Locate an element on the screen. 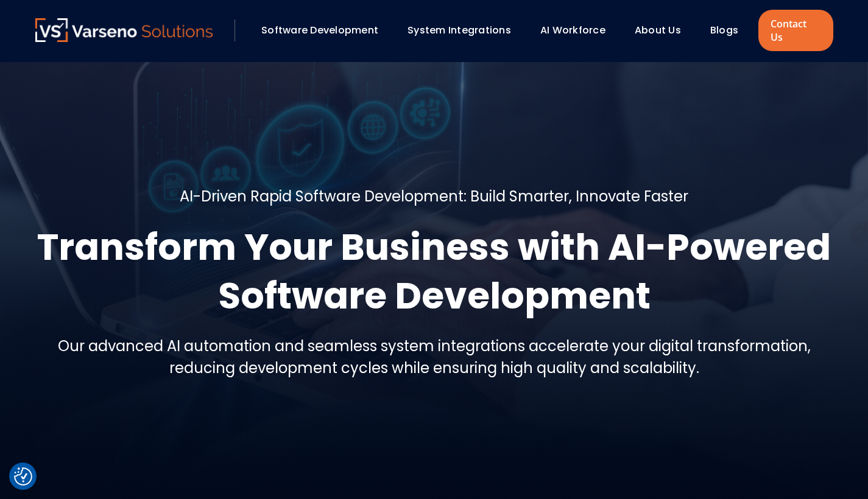 Image resolution: width=868 pixels, height=499 pixels. a: About Us is located at coordinates (658, 30).